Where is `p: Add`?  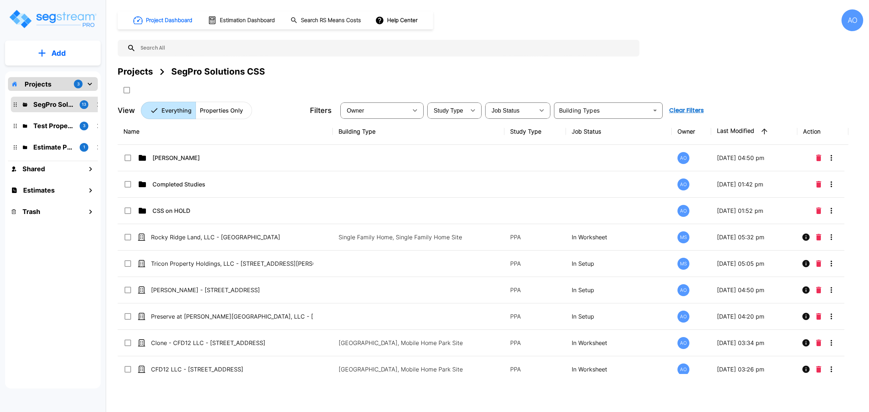
p: Add is located at coordinates (59, 53).